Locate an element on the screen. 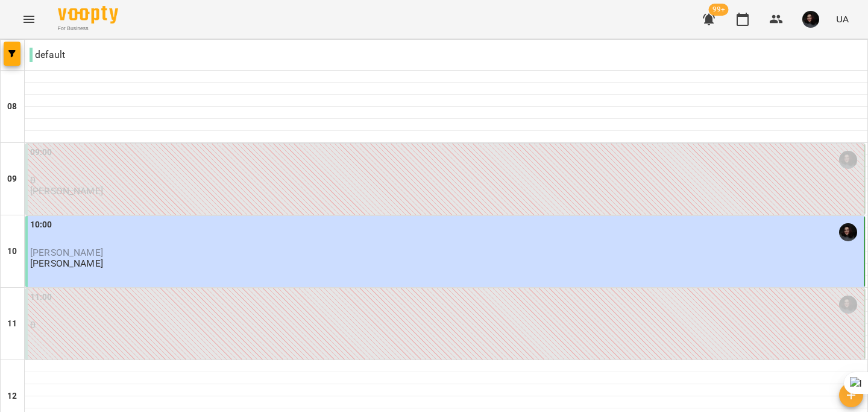 The height and width of the screenshot is (412, 868). button: UA is located at coordinates (842, 19).